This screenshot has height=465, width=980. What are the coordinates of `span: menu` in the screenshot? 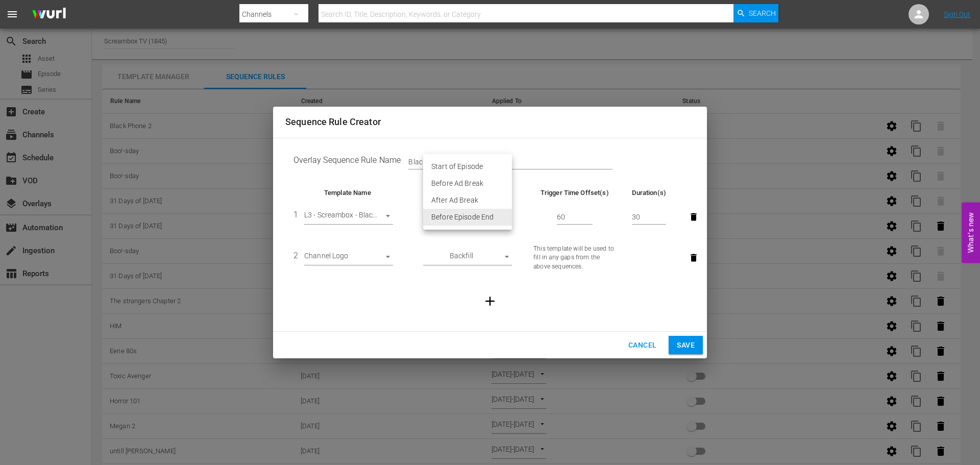 It's located at (12, 14).